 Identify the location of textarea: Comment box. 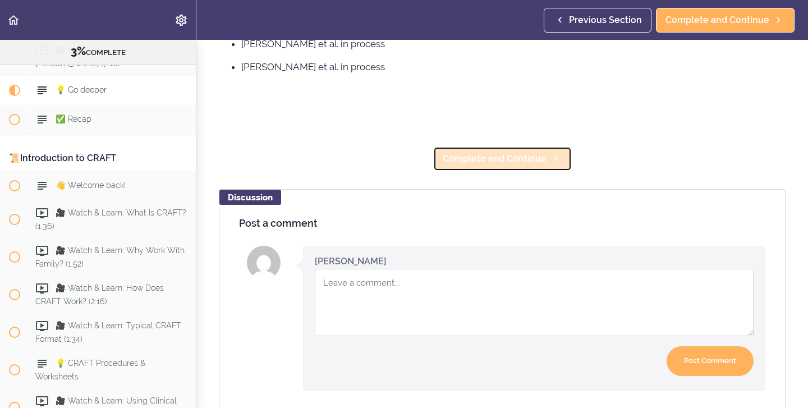
(534, 302).